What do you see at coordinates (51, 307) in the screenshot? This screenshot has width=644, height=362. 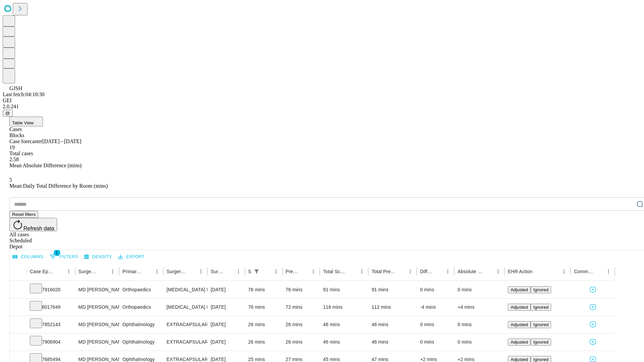 I see `div: 8017649` at bounding box center [51, 307].